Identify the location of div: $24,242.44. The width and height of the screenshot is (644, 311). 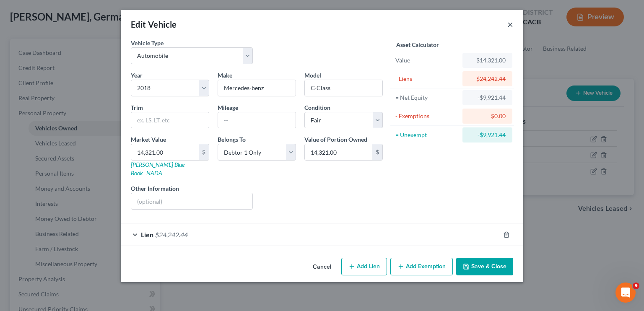
(487, 79).